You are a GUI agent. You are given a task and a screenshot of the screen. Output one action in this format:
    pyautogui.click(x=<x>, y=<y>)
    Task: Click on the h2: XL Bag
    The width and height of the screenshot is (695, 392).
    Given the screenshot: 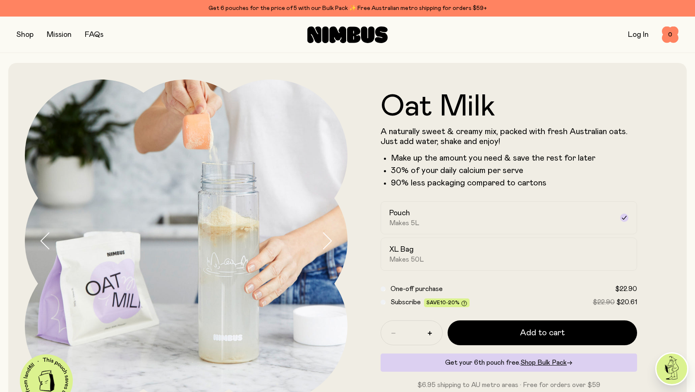 What is the action you would take?
    pyautogui.click(x=401, y=249)
    